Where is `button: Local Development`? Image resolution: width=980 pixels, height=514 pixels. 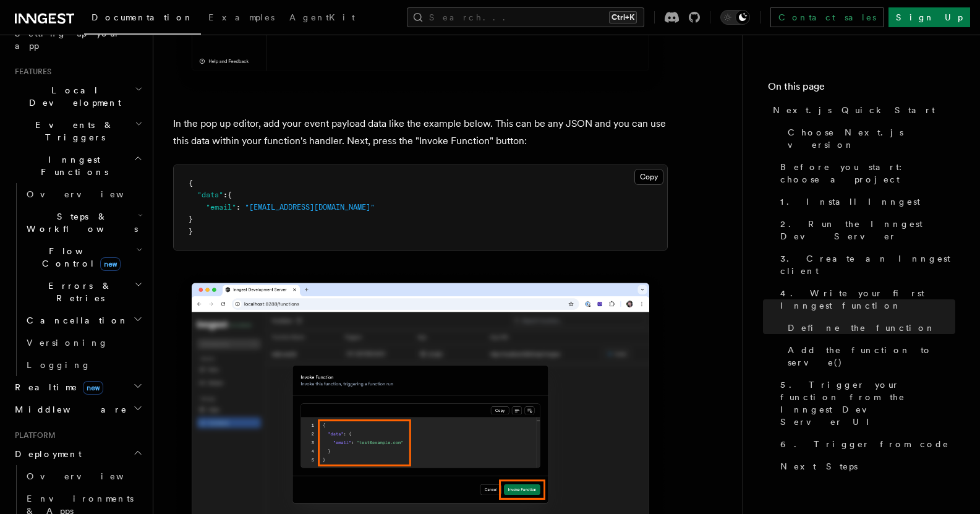
button: Local Development is located at coordinates (78, 96).